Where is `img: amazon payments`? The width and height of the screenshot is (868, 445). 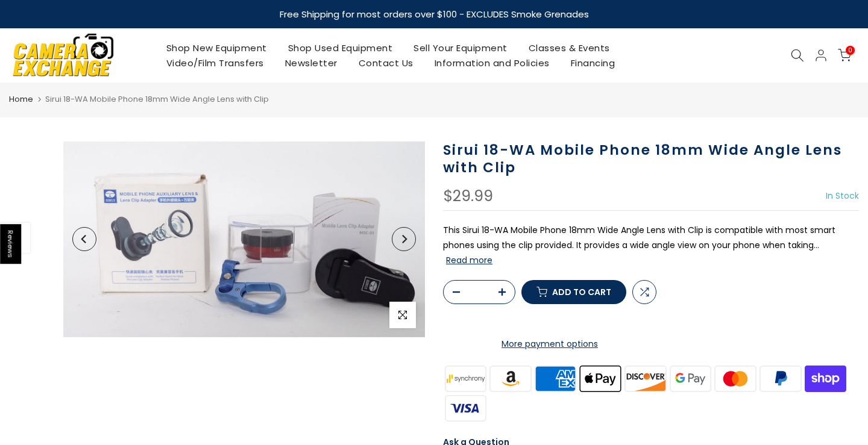 img: amazon payments is located at coordinates (510, 378).